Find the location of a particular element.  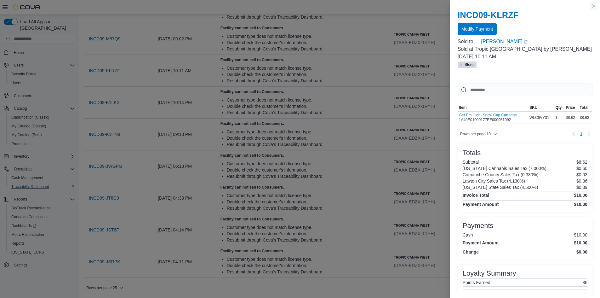

span: Item is located at coordinates (463, 107).